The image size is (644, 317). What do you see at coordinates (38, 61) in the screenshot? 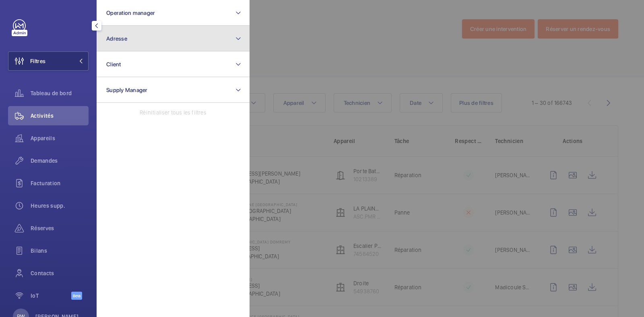
I see `span: Filtres` at bounding box center [38, 61].